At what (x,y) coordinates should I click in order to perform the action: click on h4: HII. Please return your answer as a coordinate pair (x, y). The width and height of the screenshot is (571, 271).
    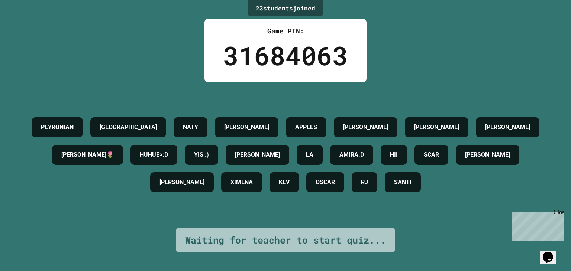
    Looking at the image, I should click on (394, 155).